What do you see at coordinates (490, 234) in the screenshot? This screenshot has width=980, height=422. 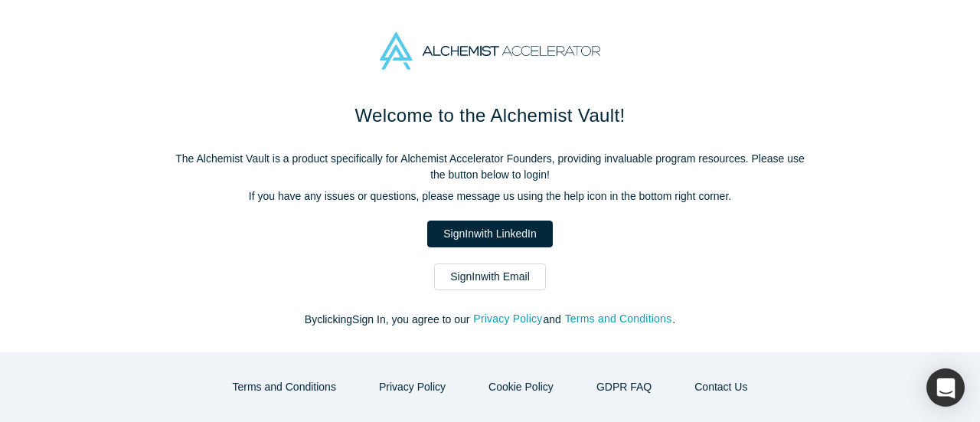 I see `a: SignInwith LinkedIn` at bounding box center [490, 234].